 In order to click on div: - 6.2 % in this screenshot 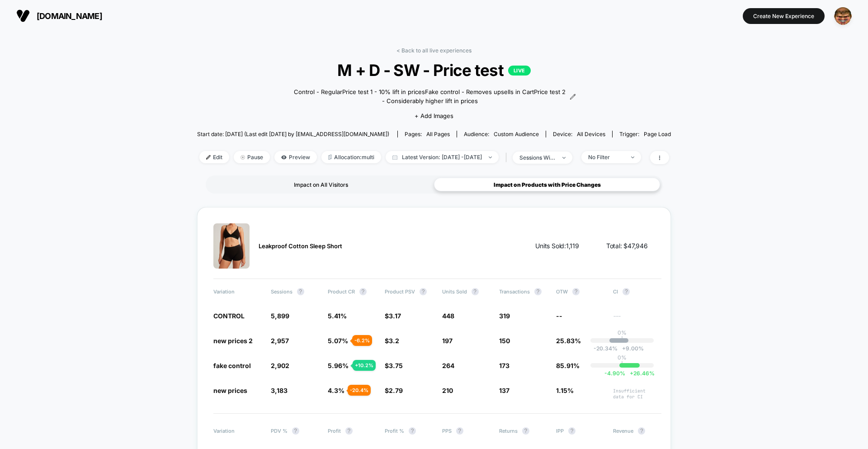, I will do `click(362, 341)`.